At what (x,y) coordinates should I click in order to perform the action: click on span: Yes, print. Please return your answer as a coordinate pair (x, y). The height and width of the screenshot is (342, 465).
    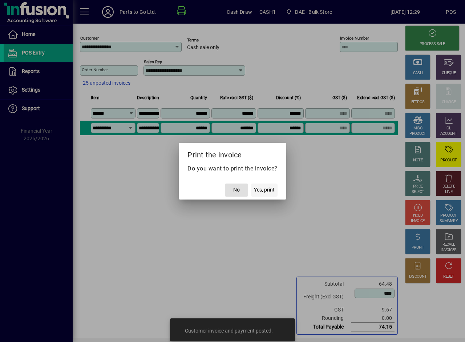
    Looking at the image, I should click on (264, 190).